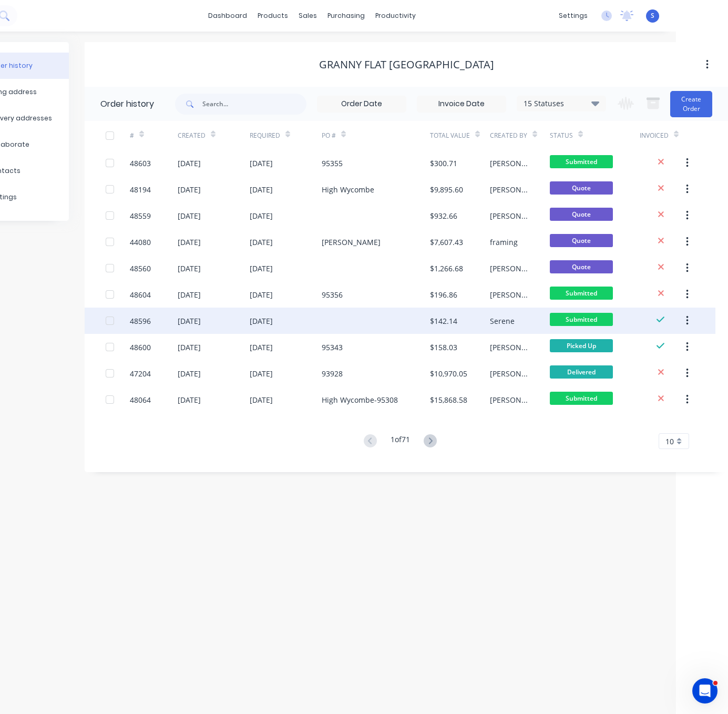  Describe the element at coordinates (141, 163) in the screenshot. I see `div: 48603` at that location.